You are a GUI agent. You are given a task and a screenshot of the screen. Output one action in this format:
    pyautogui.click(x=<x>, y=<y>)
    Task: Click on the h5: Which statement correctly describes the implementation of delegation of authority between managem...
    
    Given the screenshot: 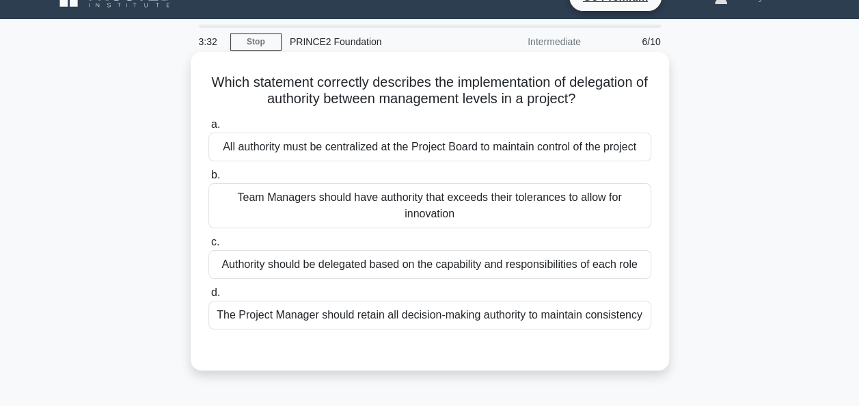 What is the action you would take?
    pyautogui.click(x=430, y=91)
    